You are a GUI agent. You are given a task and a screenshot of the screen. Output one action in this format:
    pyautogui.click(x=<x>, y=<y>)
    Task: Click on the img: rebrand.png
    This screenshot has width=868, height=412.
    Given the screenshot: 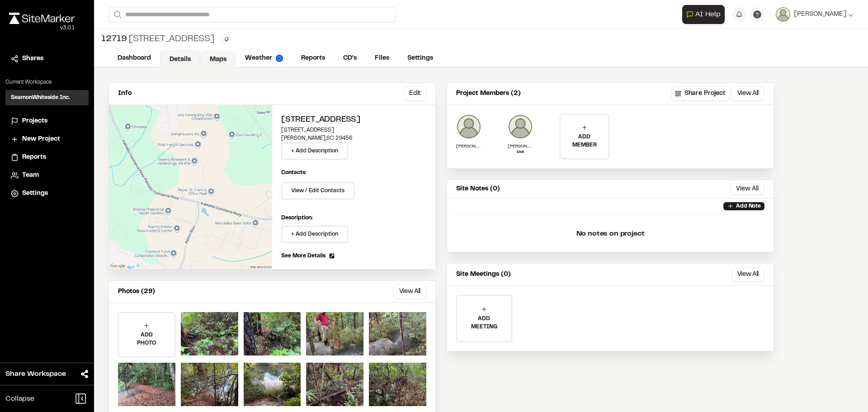 What is the action you would take?
    pyautogui.click(x=42, y=18)
    